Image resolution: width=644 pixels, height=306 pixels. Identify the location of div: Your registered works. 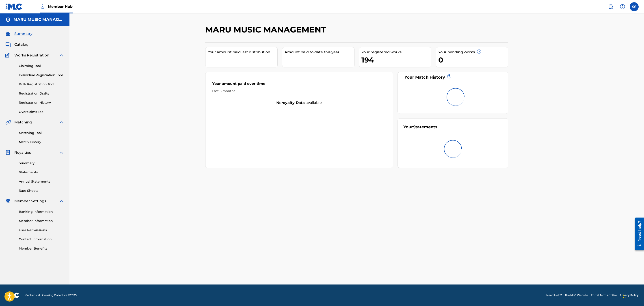
(396, 52).